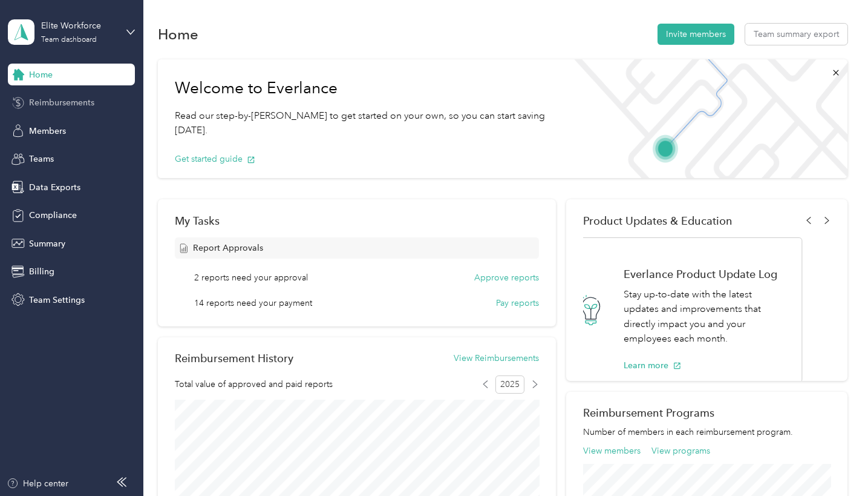  What do you see at coordinates (178, 34) in the screenshot?
I see `h1: Home` at bounding box center [178, 34].